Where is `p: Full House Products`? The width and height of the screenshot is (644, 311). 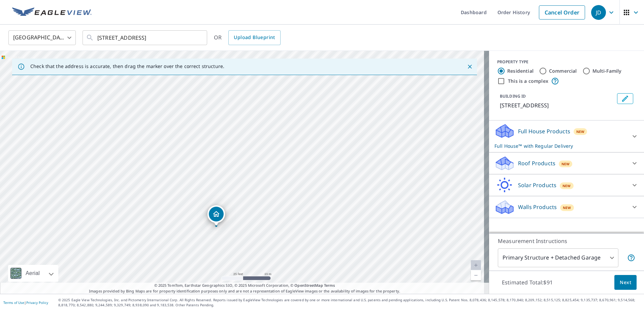 p: Full House Products is located at coordinates (544, 131).